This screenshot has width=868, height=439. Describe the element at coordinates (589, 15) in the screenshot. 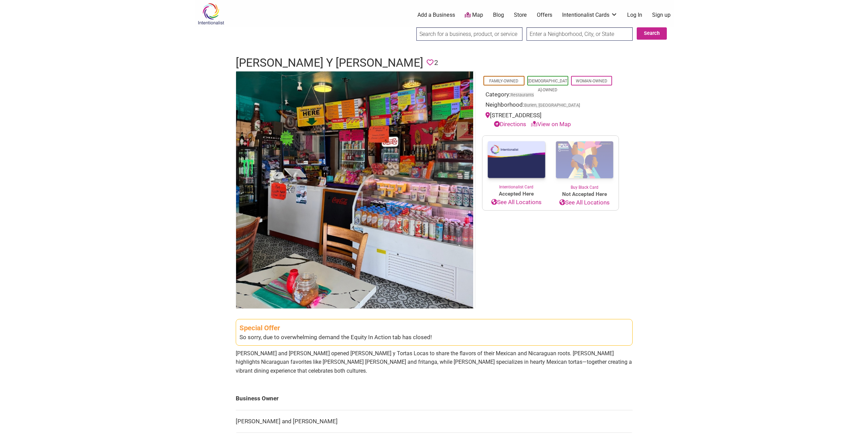

I see `a: Intentionalist Cards` at that location.